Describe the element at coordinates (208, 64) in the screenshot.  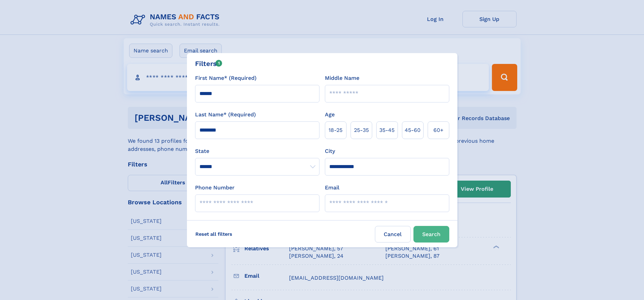
I see `div: Filters` at that location.